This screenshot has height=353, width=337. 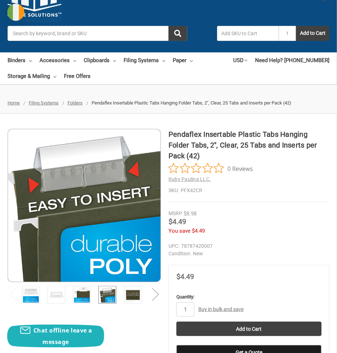 What do you see at coordinates (249, 191) in the screenshot?
I see `dd: PFX42CR` at bounding box center [249, 191].